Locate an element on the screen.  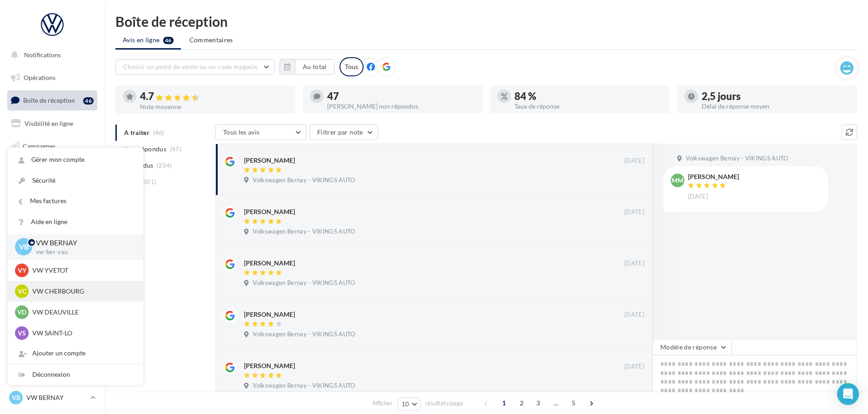
p: VW SAINT-LO is located at coordinates (82, 333).